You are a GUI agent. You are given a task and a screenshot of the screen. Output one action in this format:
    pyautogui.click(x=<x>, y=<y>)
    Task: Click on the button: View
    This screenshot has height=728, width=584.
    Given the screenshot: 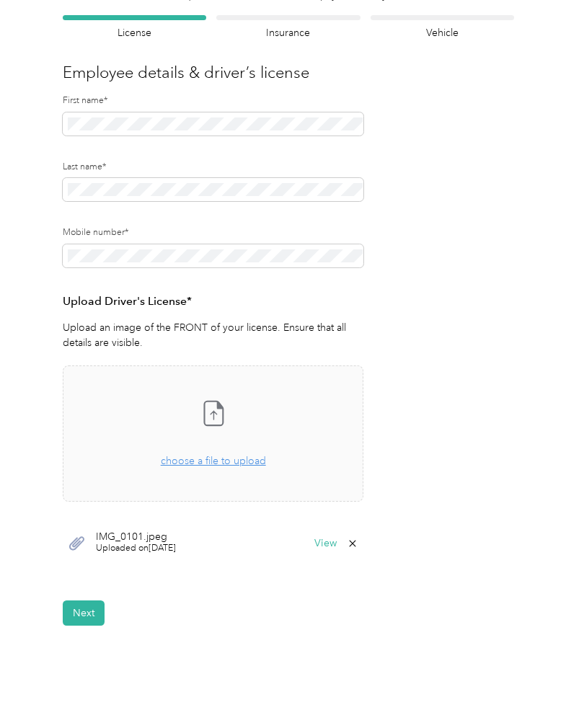 What is the action you would take?
    pyautogui.click(x=325, y=544)
    